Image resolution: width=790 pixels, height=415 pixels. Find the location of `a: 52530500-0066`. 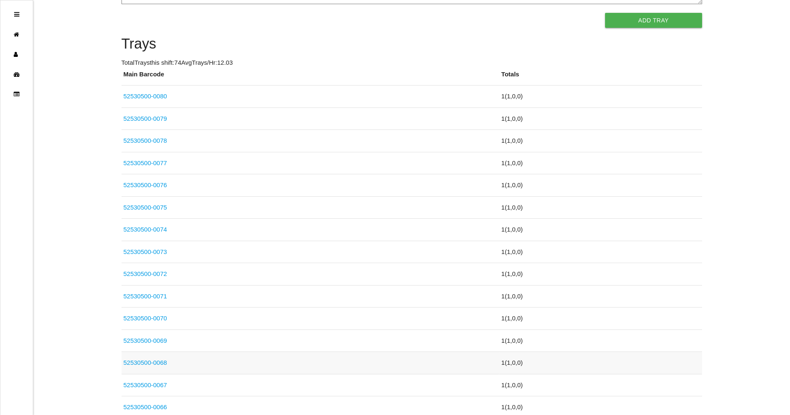

a: 52530500-0066 is located at coordinates (145, 406).